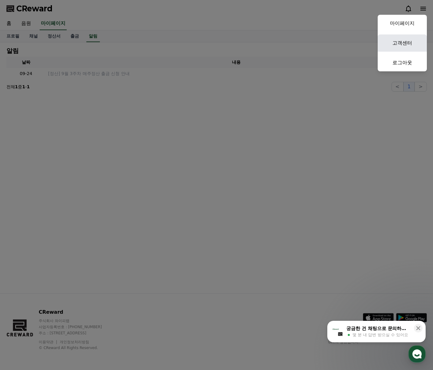 The height and width of the screenshot is (370, 433). Describe the element at coordinates (402, 23) in the screenshot. I see `a: 마이페이지` at that location.